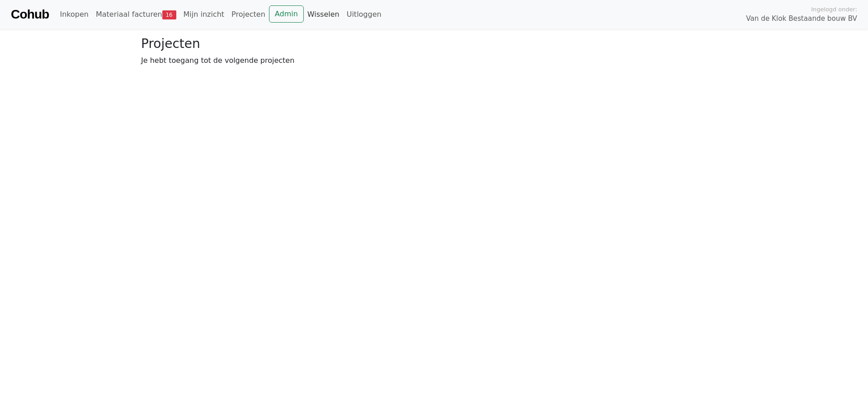 The height and width of the screenshot is (412, 868). Describe the element at coordinates (286, 14) in the screenshot. I see `a: Admin` at that location.